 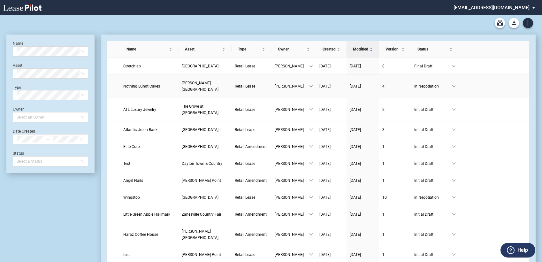 I want to click on span: Haraz Coffee House, so click(x=140, y=234).